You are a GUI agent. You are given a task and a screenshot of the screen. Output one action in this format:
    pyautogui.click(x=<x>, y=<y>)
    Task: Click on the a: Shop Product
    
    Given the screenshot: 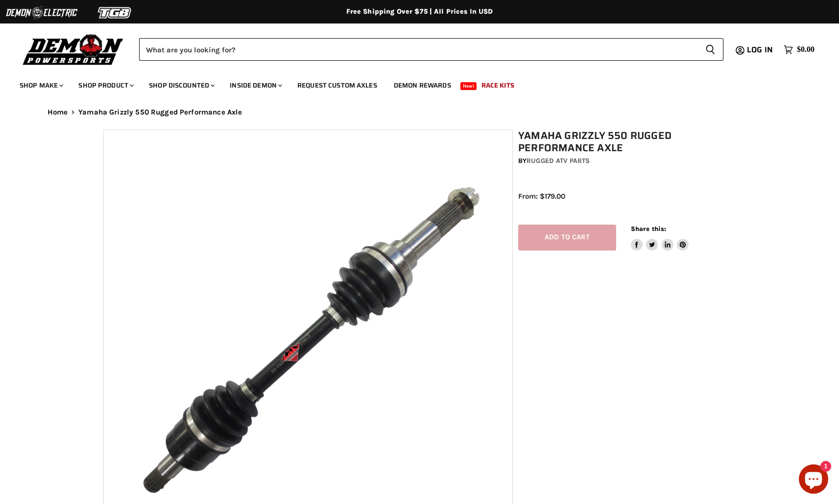 What is the action you would take?
    pyautogui.click(x=105, y=85)
    